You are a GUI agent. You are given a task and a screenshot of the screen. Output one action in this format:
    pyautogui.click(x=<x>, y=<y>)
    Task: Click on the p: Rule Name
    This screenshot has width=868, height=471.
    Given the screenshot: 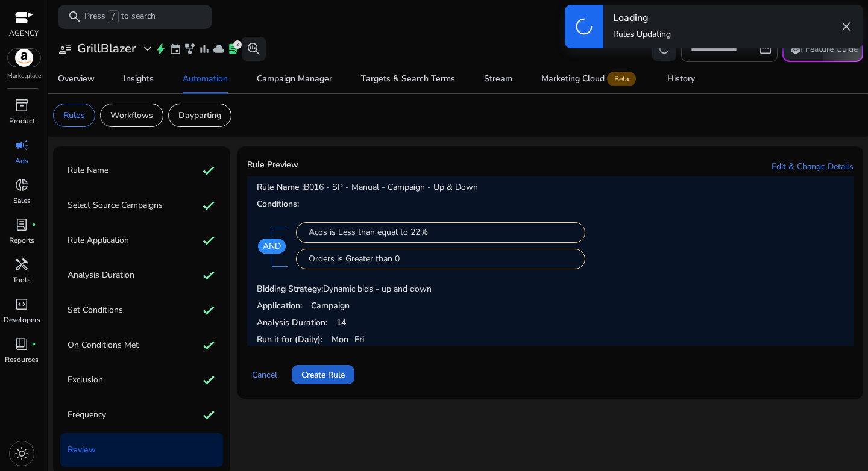 What is the action you would take?
    pyautogui.click(x=88, y=171)
    